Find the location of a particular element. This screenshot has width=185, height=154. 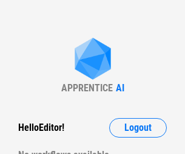

span: Logout is located at coordinates (138, 128).